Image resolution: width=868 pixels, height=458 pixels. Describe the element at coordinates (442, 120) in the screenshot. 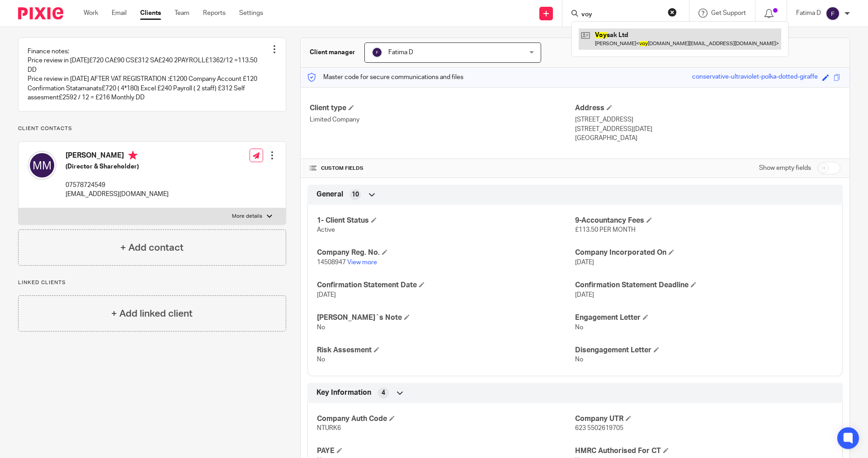

I see `p: Limited Company` at that location.